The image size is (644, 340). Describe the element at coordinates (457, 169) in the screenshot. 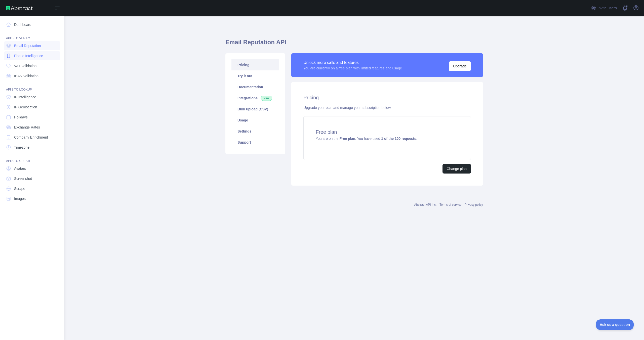

I see `button: Change plan` at that location.